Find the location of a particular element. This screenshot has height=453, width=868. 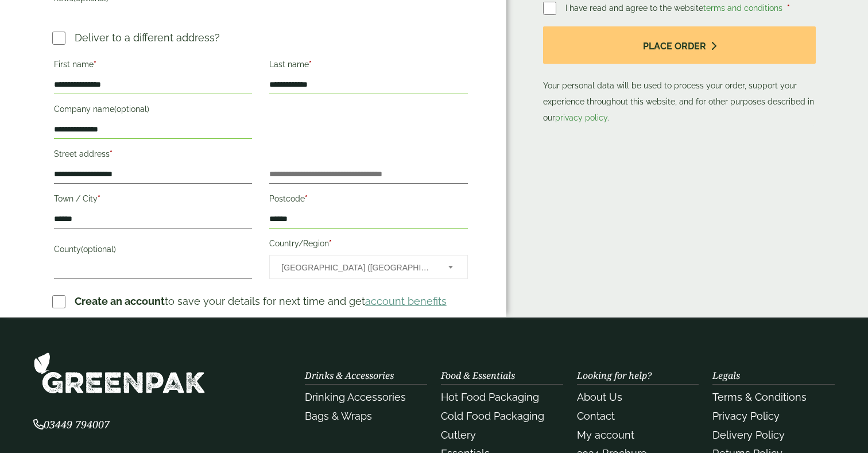

label: Country/Region is located at coordinates (369, 245).